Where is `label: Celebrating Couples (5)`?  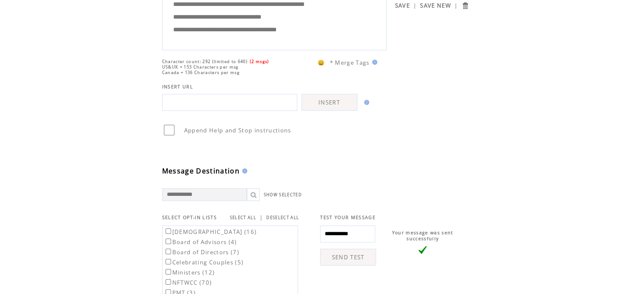 label: Celebrating Couples (5) is located at coordinates (204, 263).